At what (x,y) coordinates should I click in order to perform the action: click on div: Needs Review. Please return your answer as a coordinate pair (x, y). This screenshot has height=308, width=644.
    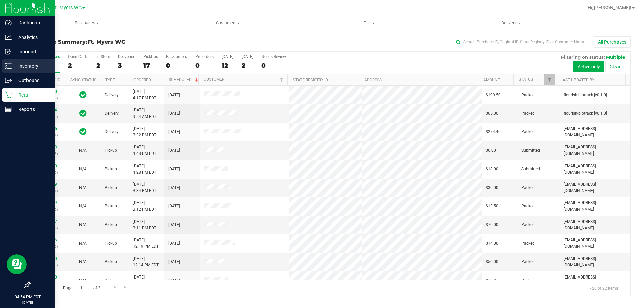
    Looking at the image, I should click on (273, 57).